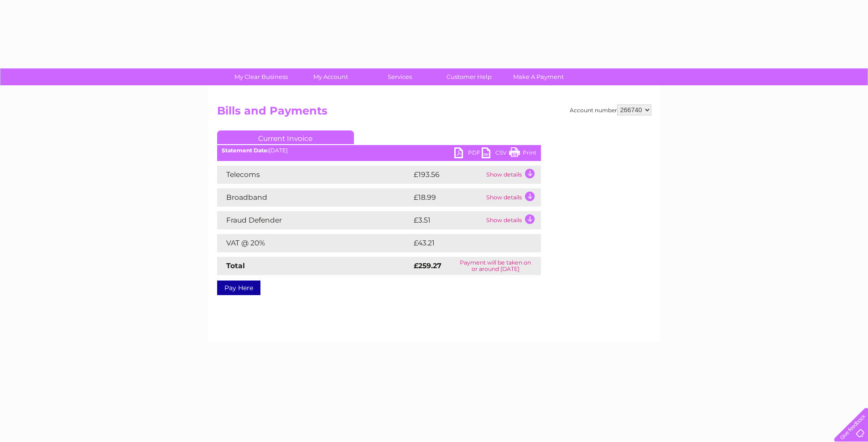 The width and height of the screenshot is (868, 442). What do you see at coordinates (469, 77) in the screenshot?
I see `a: Customer Help` at bounding box center [469, 77].